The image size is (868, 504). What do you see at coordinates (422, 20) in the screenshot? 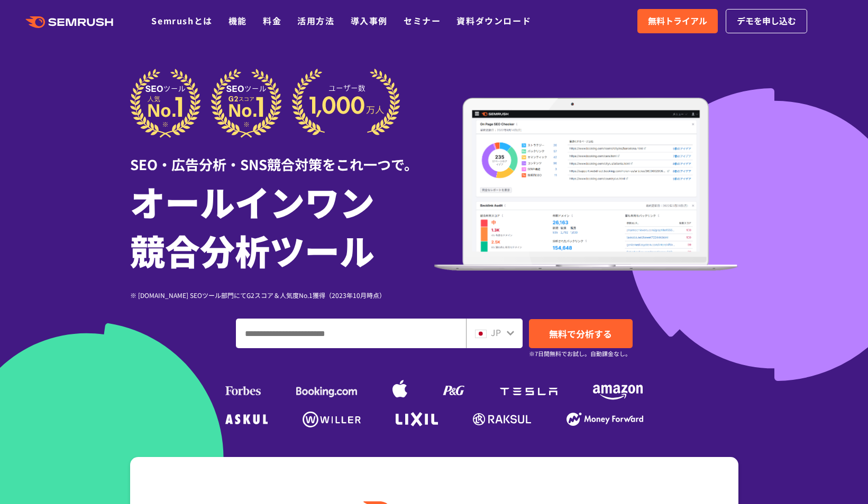
I see `a: セミナー` at bounding box center [422, 20].